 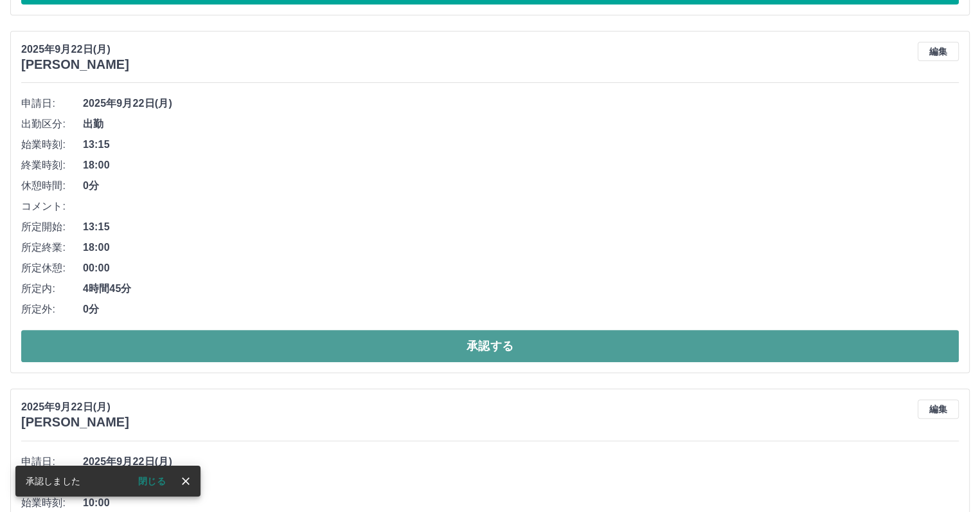 What do you see at coordinates (52, 247) in the screenshot?
I see `span: 所定終業:` at bounding box center [52, 247].